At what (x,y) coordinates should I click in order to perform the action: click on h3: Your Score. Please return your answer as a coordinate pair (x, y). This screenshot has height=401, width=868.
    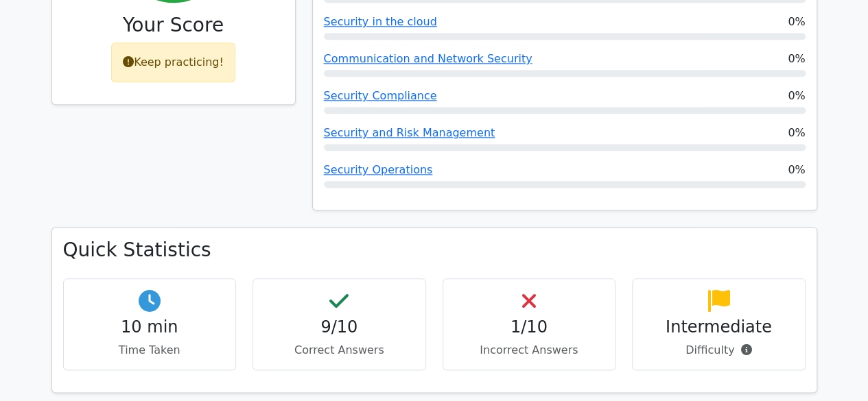
    Looking at the image, I should click on (174, 25).